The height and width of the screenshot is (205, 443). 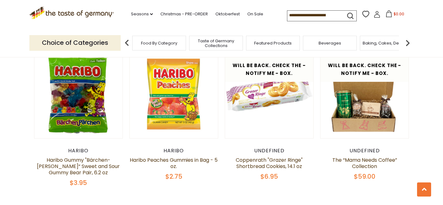 I want to click on a: The “Mama Needs Coffee” Collection, so click(x=365, y=163).